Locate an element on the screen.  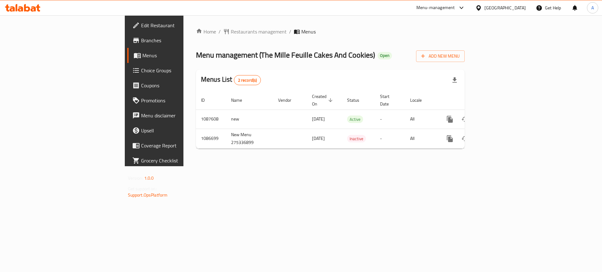
a: Coupons is located at coordinates (176, 86).